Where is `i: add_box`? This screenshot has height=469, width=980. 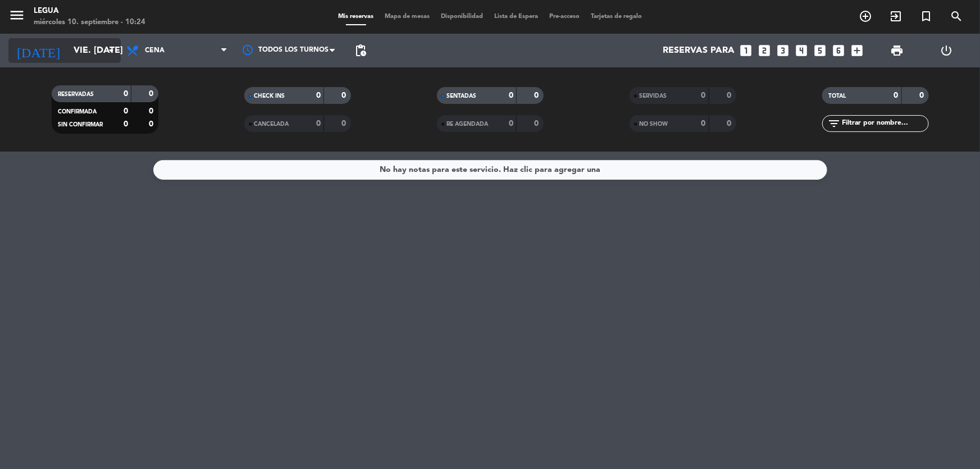
i: add_box is located at coordinates (857, 51).